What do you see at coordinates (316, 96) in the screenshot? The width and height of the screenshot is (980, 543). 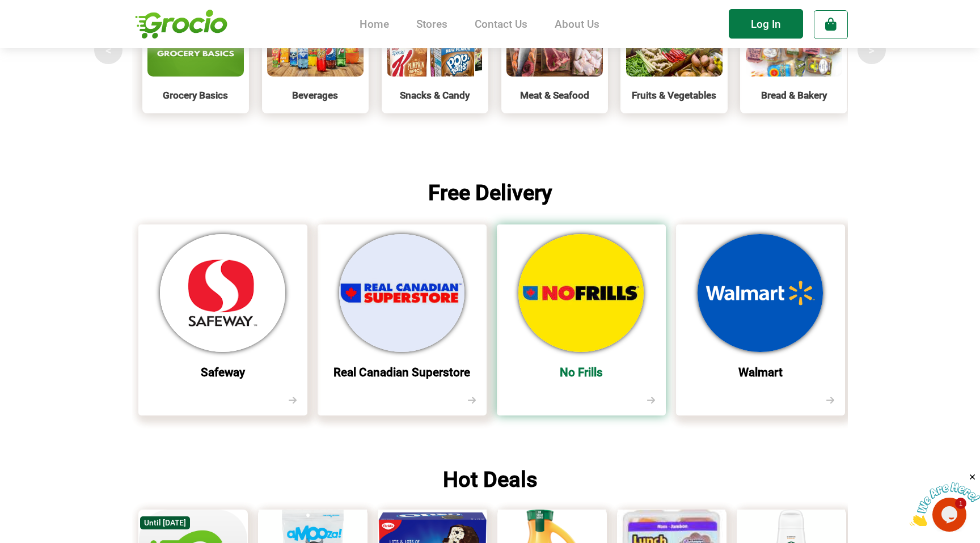 I see `li: Beverages` at bounding box center [316, 96].